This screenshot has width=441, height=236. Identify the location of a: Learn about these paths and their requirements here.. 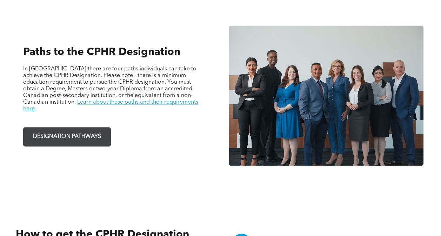
(110, 106).